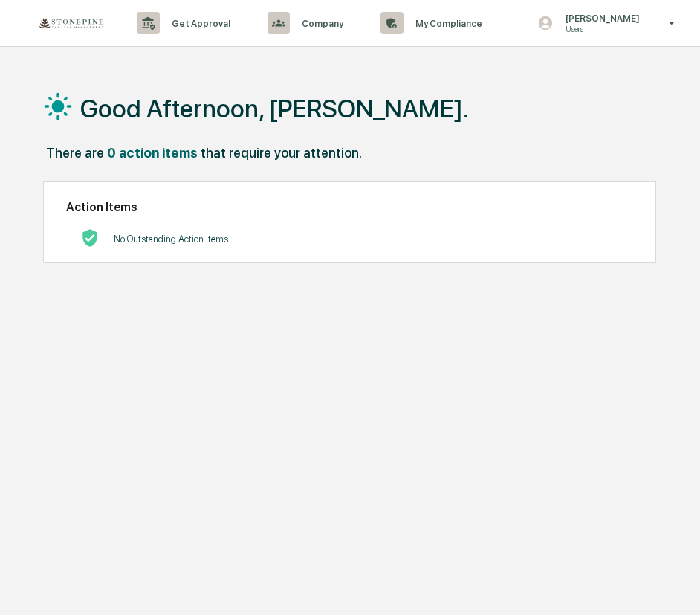  What do you see at coordinates (601, 29) in the screenshot?
I see `p: Users` at bounding box center [601, 29].